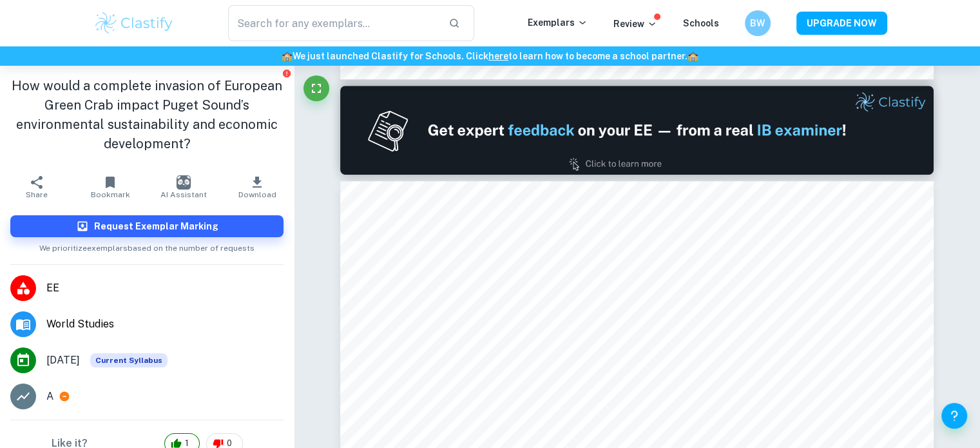 Image resolution: width=980 pixels, height=448 pixels. What do you see at coordinates (50, 396) in the screenshot?
I see `p: A` at bounding box center [50, 396].